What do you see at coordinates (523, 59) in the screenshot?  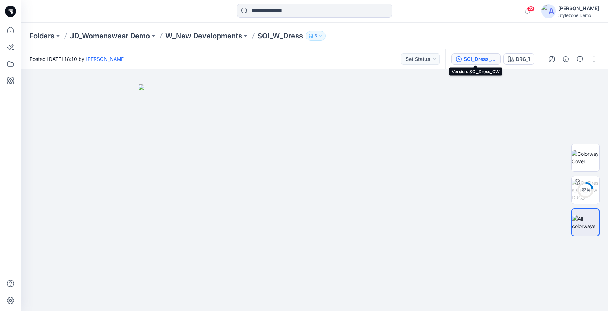 I see `div: DRG_1` at bounding box center [523, 59].